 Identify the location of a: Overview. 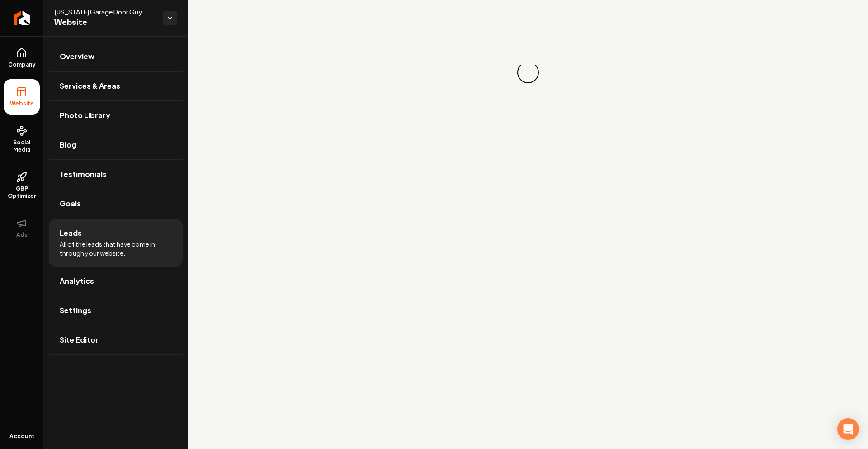
(116, 57).